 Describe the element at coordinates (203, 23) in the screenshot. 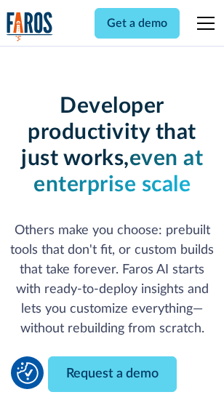

I see `div: menu` at that location.